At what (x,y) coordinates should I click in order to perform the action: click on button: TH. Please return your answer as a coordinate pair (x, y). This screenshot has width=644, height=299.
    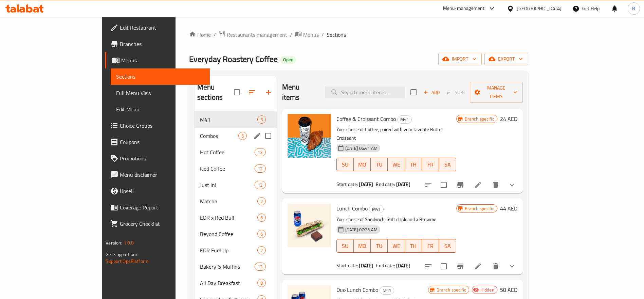
    Looking at the image, I should click on (414, 164).